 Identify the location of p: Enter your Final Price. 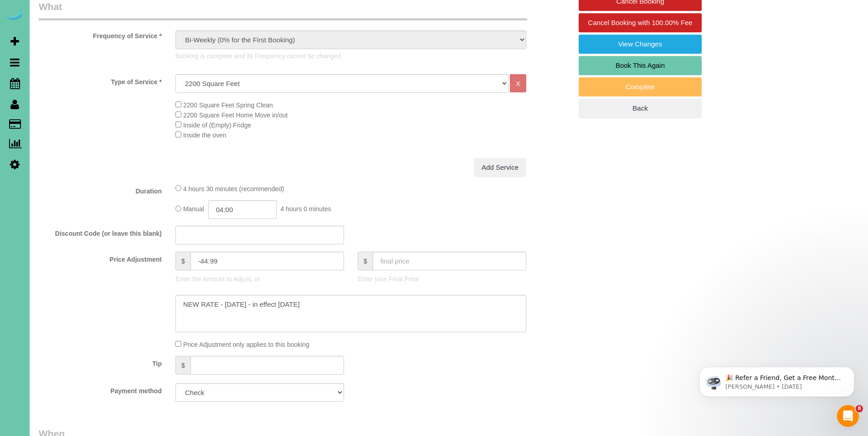
(442, 279).